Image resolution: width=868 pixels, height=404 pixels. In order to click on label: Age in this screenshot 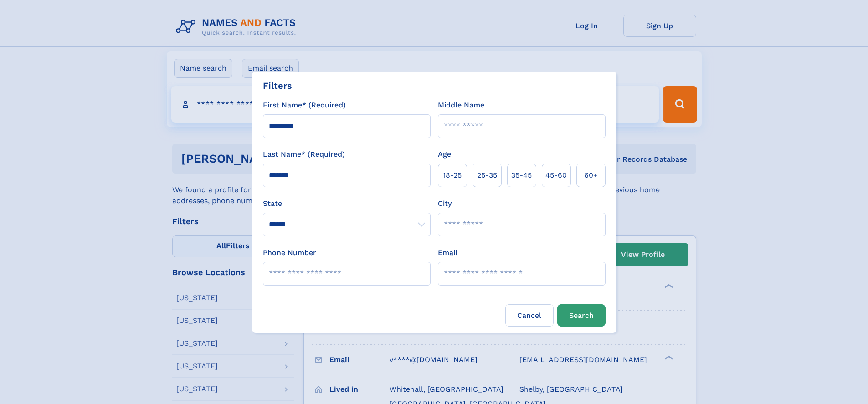, I will do `click(445, 154)`.